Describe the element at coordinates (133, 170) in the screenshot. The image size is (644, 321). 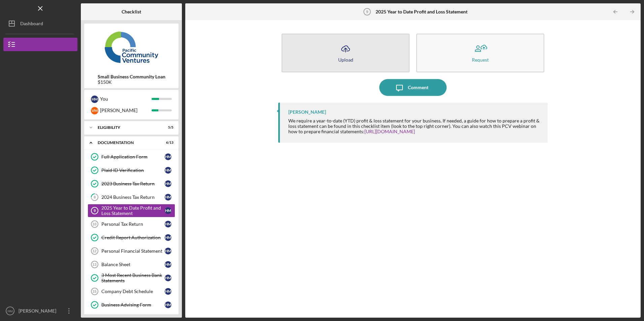
I see `div: Plaid ID Verification` at that location.